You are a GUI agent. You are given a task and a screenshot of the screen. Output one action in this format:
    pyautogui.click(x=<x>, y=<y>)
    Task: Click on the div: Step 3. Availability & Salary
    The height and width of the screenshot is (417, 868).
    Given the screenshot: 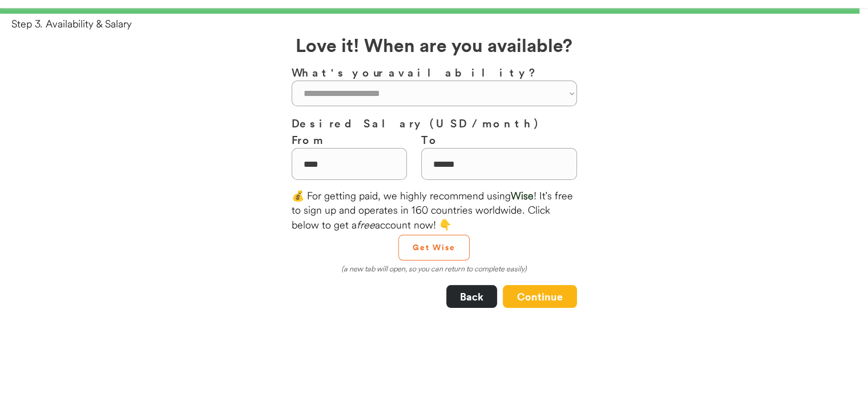 What is the action you would take?
    pyautogui.click(x=440, y=24)
    